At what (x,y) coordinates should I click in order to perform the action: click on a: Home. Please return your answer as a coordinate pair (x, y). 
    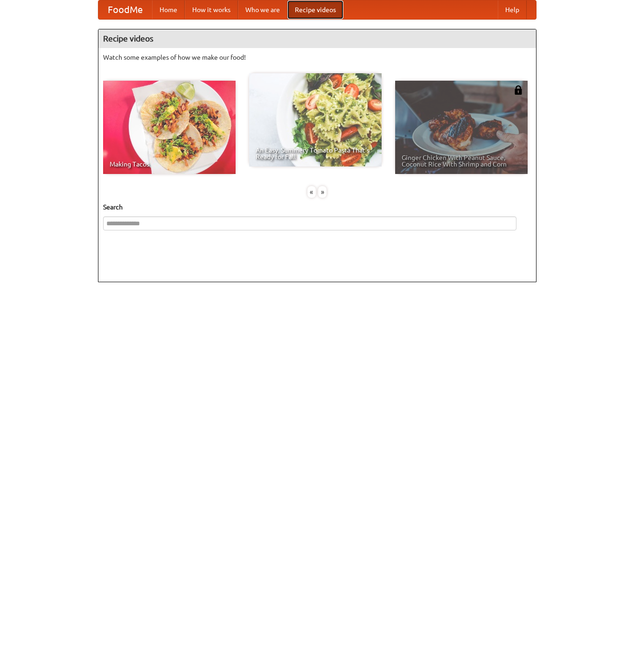
    Looking at the image, I should click on (168, 10).